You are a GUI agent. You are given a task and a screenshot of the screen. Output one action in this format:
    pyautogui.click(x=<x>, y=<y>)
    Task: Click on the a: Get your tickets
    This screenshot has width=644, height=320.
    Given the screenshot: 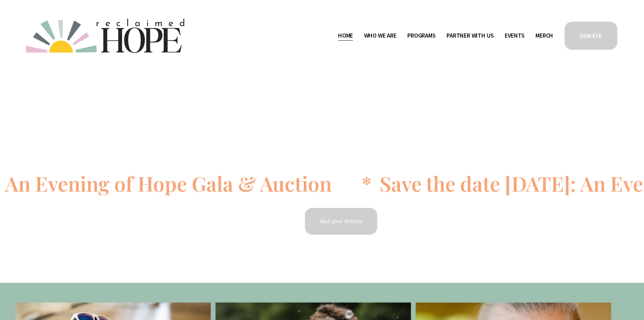 What is the action you would take?
    pyautogui.click(x=341, y=221)
    